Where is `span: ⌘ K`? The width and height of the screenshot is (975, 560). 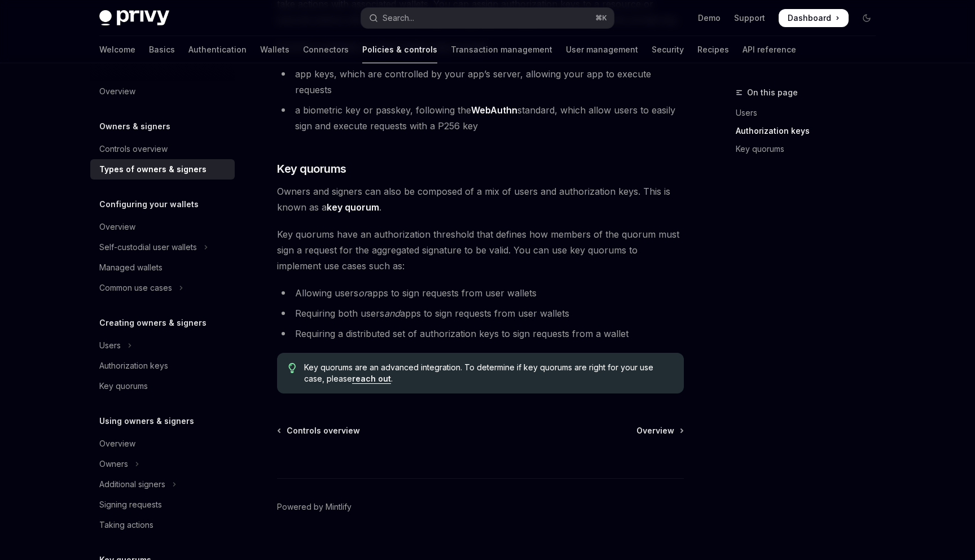 span: ⌘ K is located at coordinates (601, 18).